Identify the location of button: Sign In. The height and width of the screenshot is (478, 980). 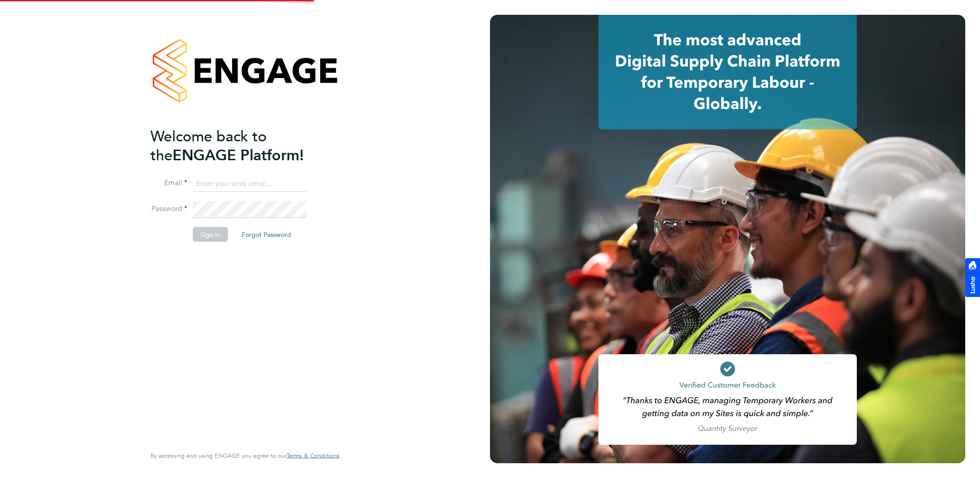
(211, 234).